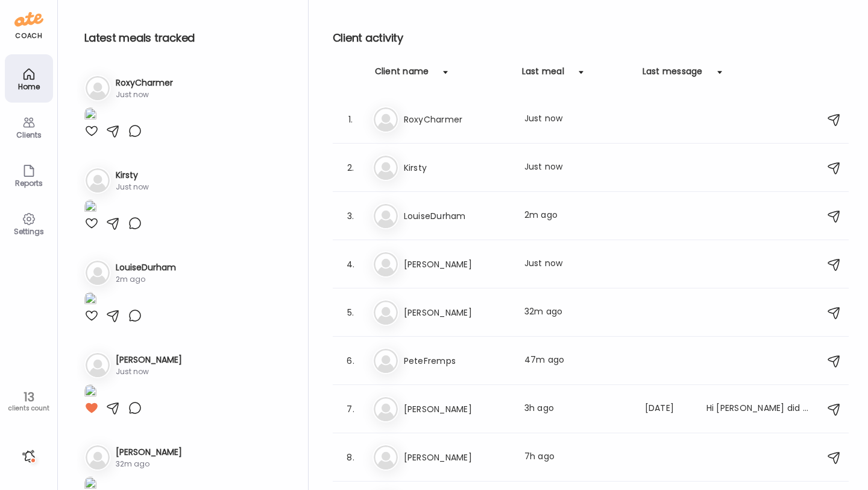 The height and width of the screenshot is (490, 868). Describe the element at coordinates (578, 409) in the screenshot. I see `div: 3h ago` at that location.